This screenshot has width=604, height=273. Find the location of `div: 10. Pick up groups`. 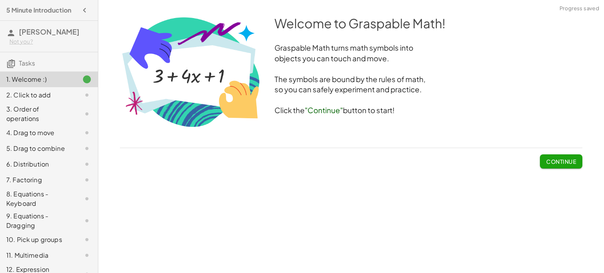

div: 10. Pick up groups is located at coordinates (38, 240).